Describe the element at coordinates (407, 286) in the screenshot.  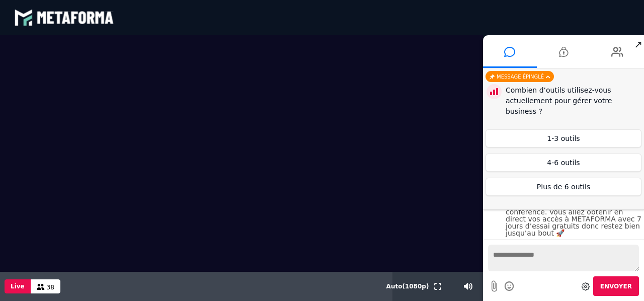
I see `button: Auto(1080p)` at that location.